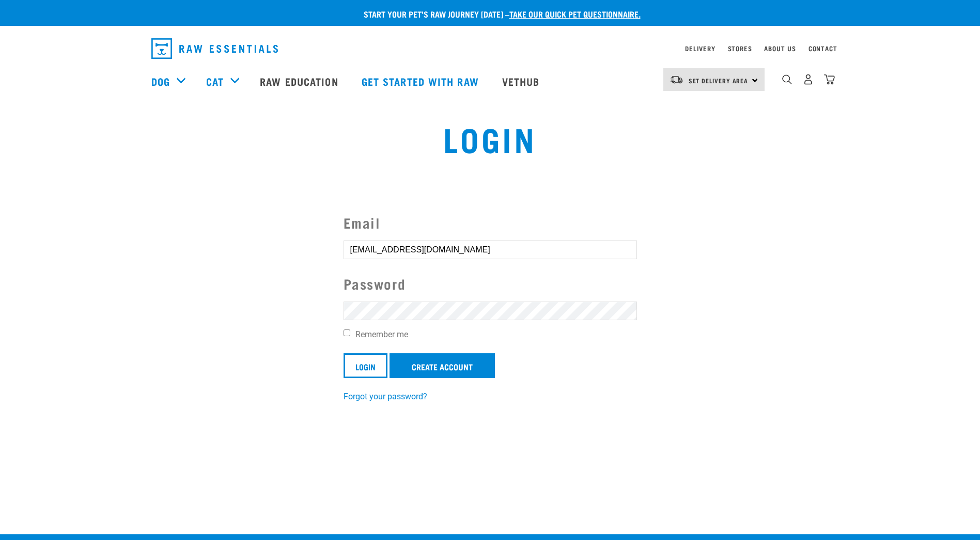 This screenshot has height=540, width=980. I want to click on nav: dropdown navigation, so click(490, 49).